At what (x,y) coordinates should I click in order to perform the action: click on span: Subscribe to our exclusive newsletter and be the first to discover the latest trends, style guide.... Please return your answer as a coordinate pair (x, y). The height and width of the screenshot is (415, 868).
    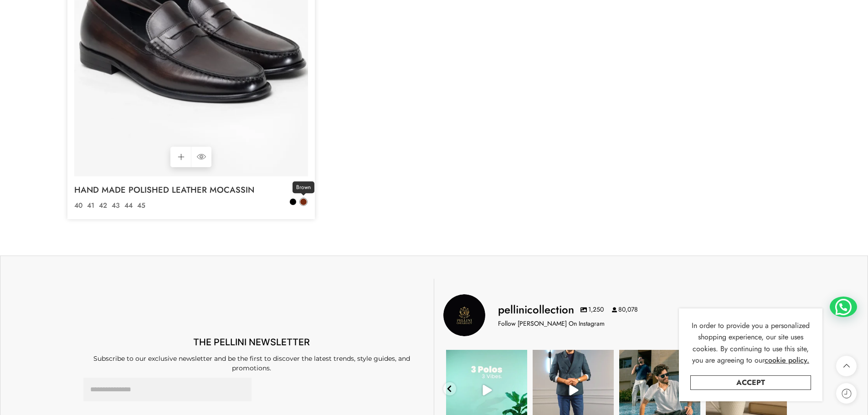
    Looking at the image, I should click on (252, 363).